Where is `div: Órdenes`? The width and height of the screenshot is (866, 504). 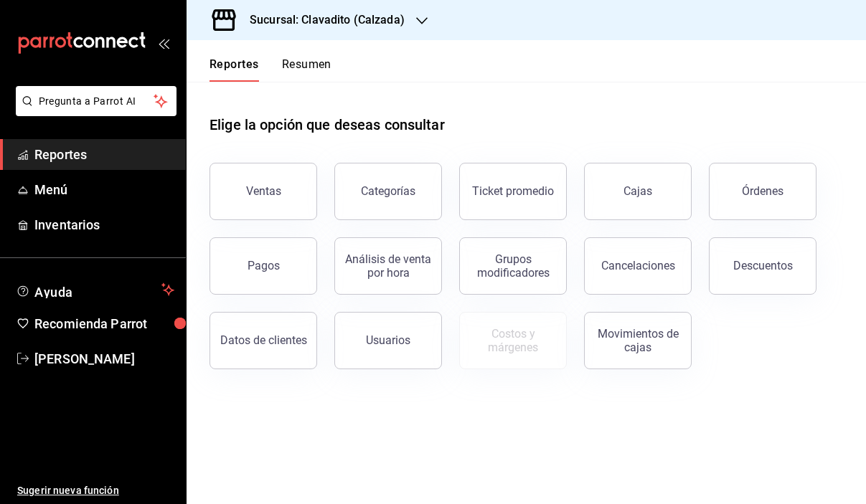 div: Órdenes is located at coordinates (763, 190).